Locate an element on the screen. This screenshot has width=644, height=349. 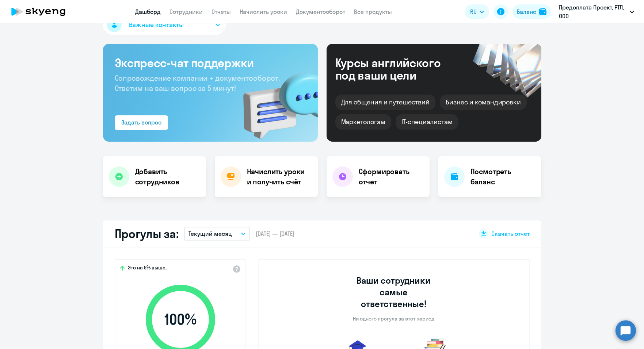
button: Важные контакты is located at coordinates (164, 25).